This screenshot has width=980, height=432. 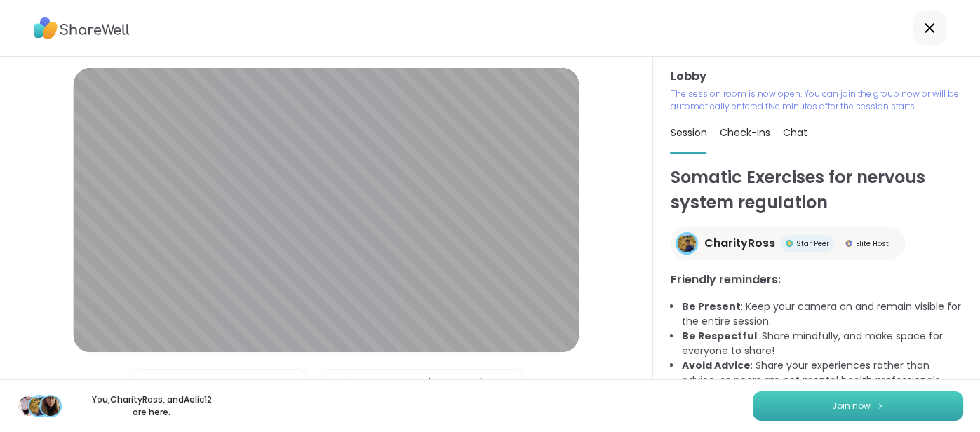 I want to click on span: Session, so click(x=688, y=132).